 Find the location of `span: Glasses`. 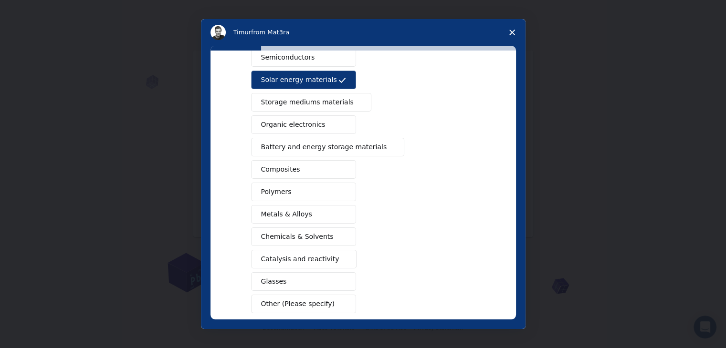

span: Glasses is located at coordinates (274, 281).